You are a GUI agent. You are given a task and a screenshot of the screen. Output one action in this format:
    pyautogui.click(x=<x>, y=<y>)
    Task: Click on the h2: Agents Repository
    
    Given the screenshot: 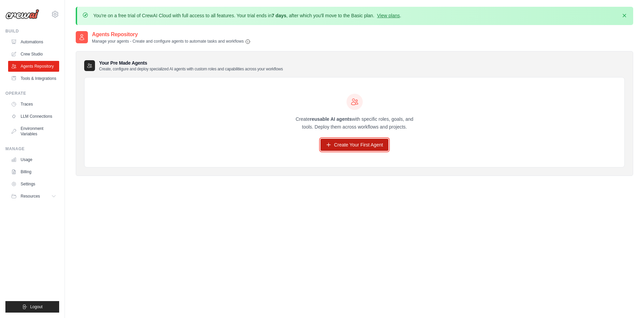 What is the action you would take?
    pyautogui.click(x=171, y=35)
    